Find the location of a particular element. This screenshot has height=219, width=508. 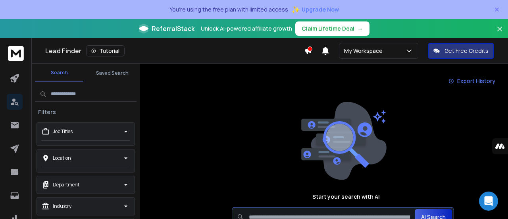

button: Claim Lifetime Deal→ is located at coordinates (332, 29).